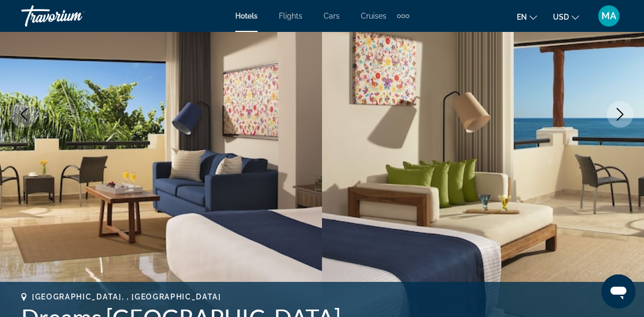 The width and height of the screenshot is (644, 317). What do you see at coordinates (620, 114) in the screenshot?
I see `button: Next image` at bounding box center [620, 114].